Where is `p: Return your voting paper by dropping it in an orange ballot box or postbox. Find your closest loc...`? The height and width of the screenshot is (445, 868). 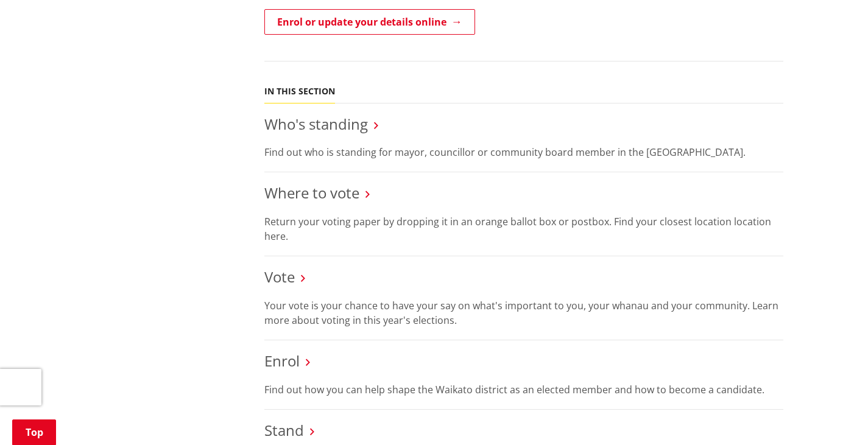 p: Return your voting paper by dropping it in an orange ballot box or postbox. Find your closest loc... is located at coordinates (524, 229).